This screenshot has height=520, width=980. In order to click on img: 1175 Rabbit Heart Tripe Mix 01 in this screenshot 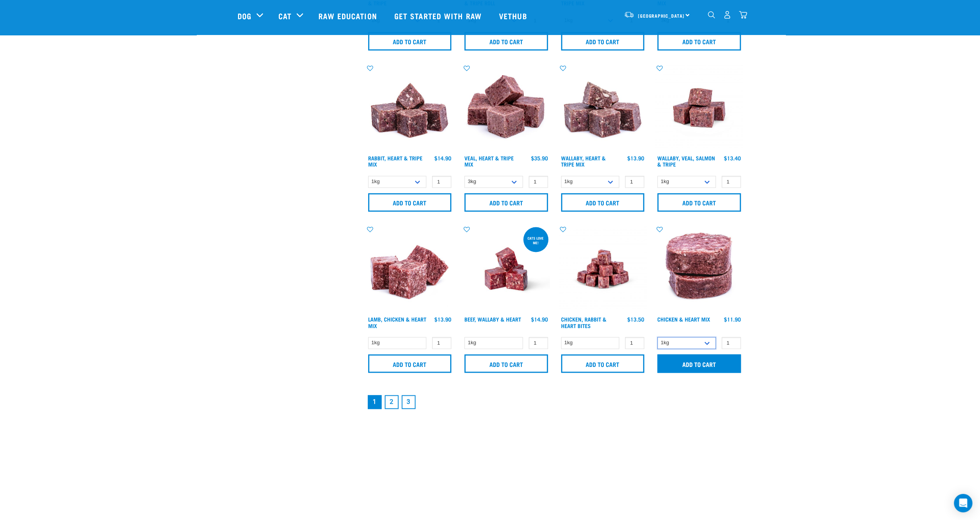, I will do `click(410, 108)`.